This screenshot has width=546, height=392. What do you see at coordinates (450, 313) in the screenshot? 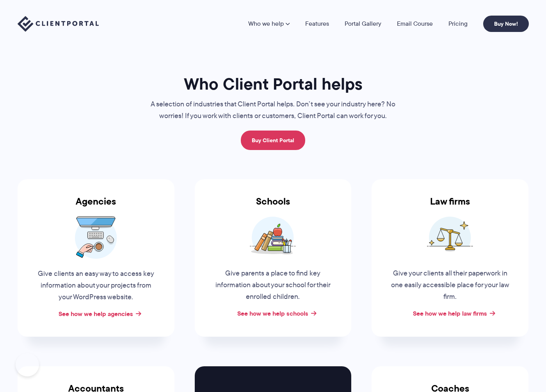
I see `a: See how we help law firms` at bounding box center [450, 313].